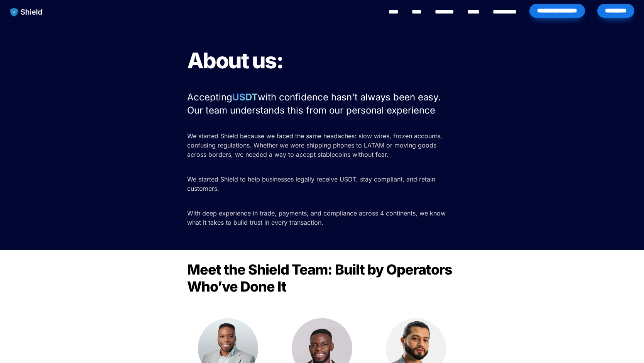 The height and width of the screenshot is (363, 644). Describe the element at coordinates (312, 184) in the screenshot. I see `span: We started Shield to help businesses legally receive USDT, stay compliant, and retain customers.` at that location.